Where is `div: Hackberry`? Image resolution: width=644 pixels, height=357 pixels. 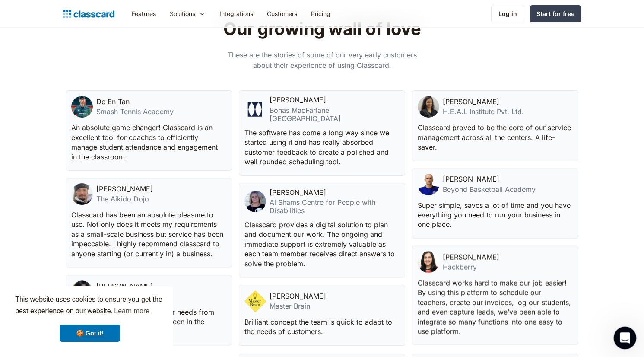
div: Hackberry is located at coordinates (471, 267).